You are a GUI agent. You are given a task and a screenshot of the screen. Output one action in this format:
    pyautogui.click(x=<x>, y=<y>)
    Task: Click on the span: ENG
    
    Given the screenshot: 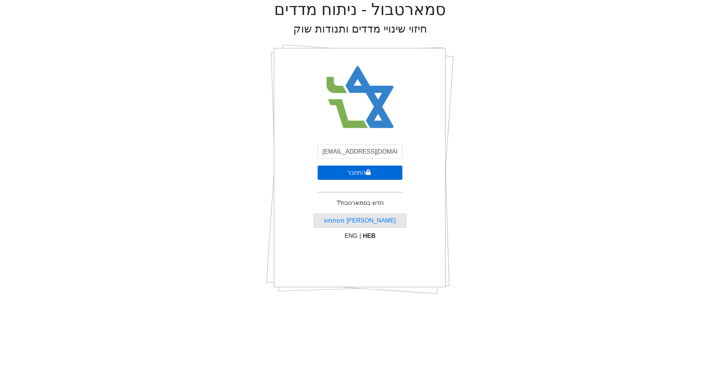 What is the action you would take?
    pyautogui.click(x=351, y=236)
    